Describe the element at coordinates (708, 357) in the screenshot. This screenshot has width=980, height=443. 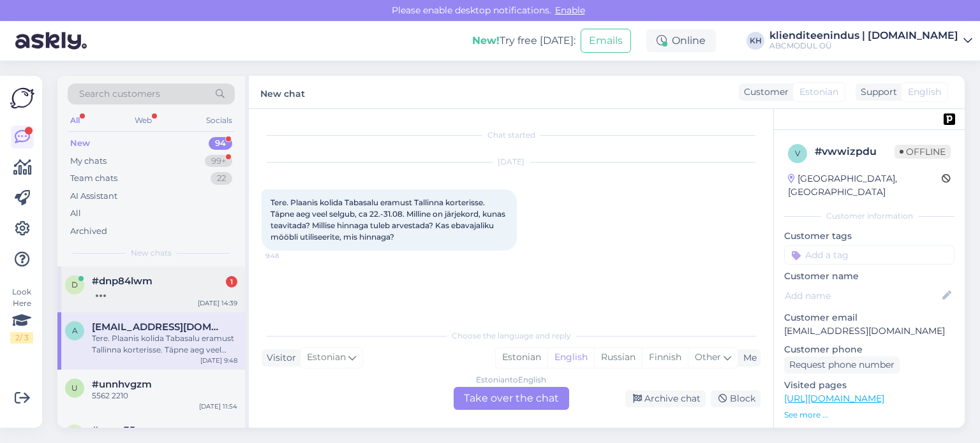
I see `span: Other` at that location.